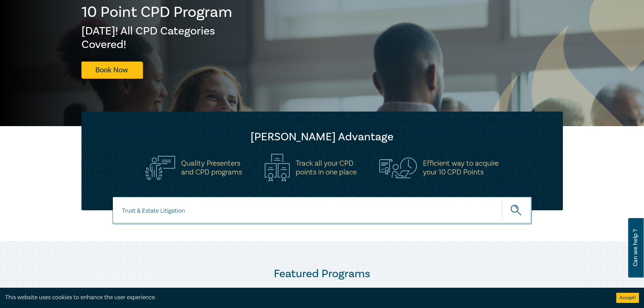  What do you see at coordinates (322, 210) in the screenshot?
I see `input: Search for a program title, program description or presenter name` at bounding box center [322, 210].